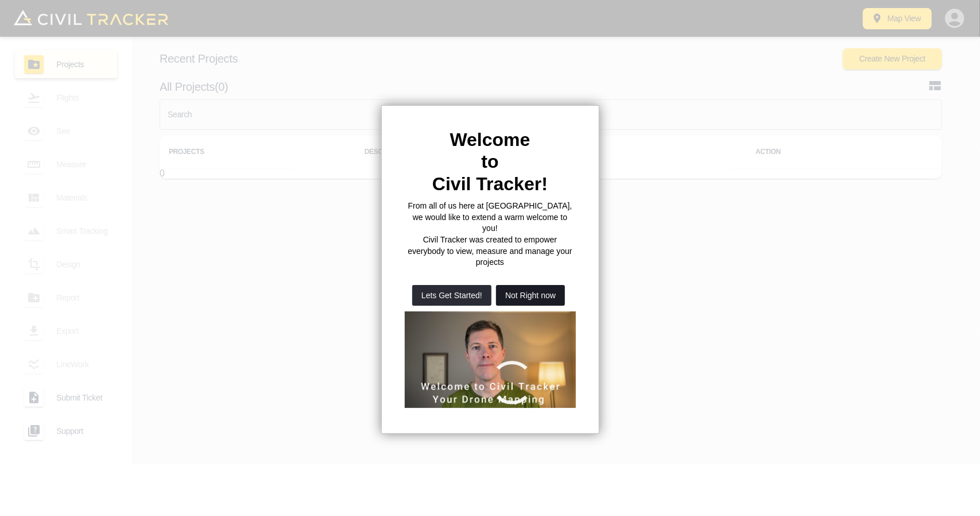 The height and width of the screenshot is (516, 980). I want to click on p: Civil Tracker was created to empower everybody to view, measure and manage your projects, so click(490, 251).